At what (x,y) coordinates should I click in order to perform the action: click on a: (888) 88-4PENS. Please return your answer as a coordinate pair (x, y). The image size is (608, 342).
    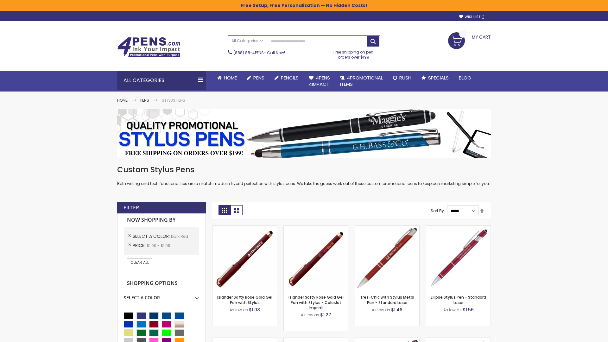
    Looking at the image, I should click on (249, 53).